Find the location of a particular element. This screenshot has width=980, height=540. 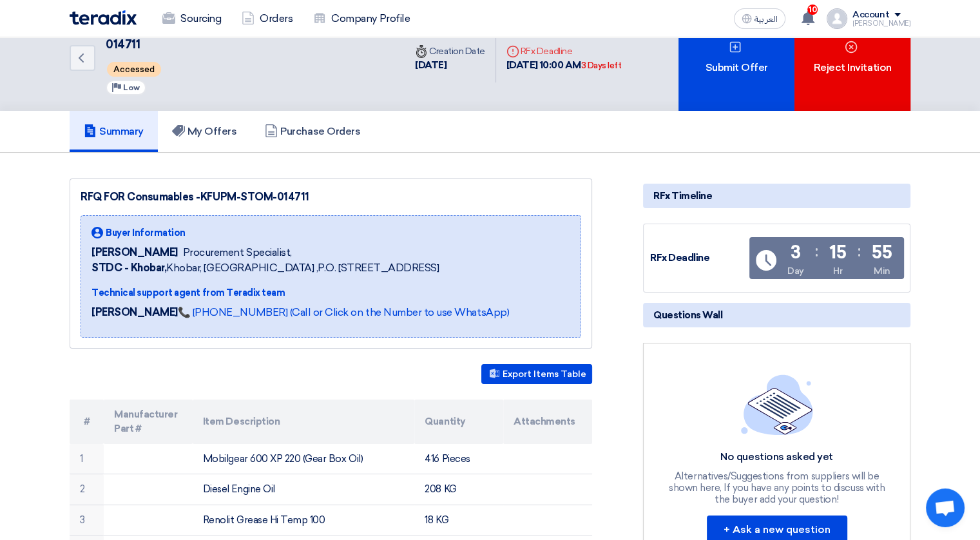

a: Company Profile is located at coordinates (361, 19).